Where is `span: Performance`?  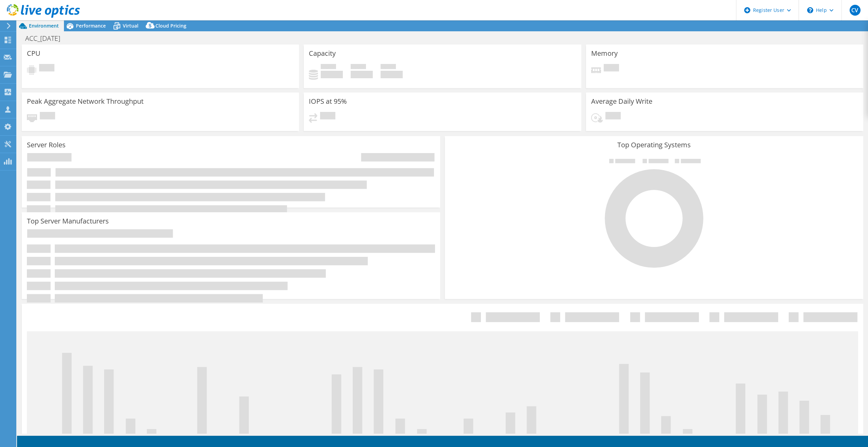
span: Performance is located at coordinates (91, 26).